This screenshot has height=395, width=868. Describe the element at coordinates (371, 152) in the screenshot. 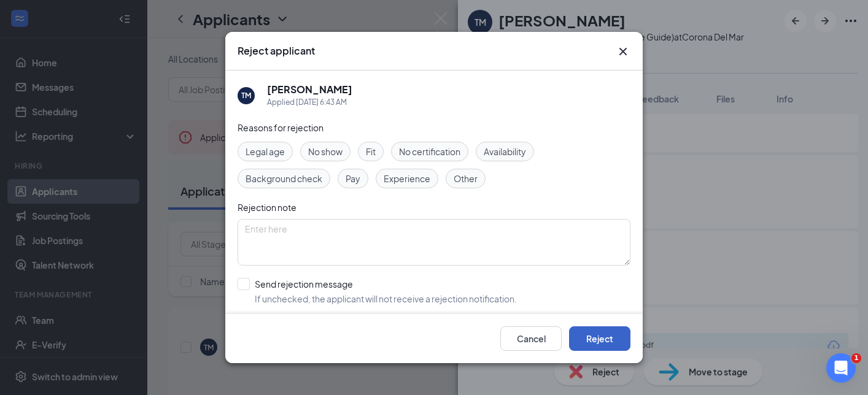

I see `span: Fit` at that location.